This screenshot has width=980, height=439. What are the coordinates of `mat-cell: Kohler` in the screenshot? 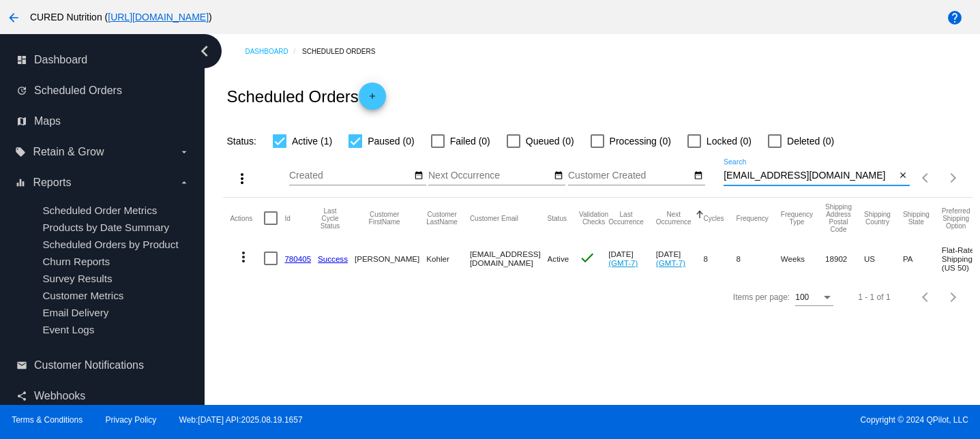 It's located at (448, 259).